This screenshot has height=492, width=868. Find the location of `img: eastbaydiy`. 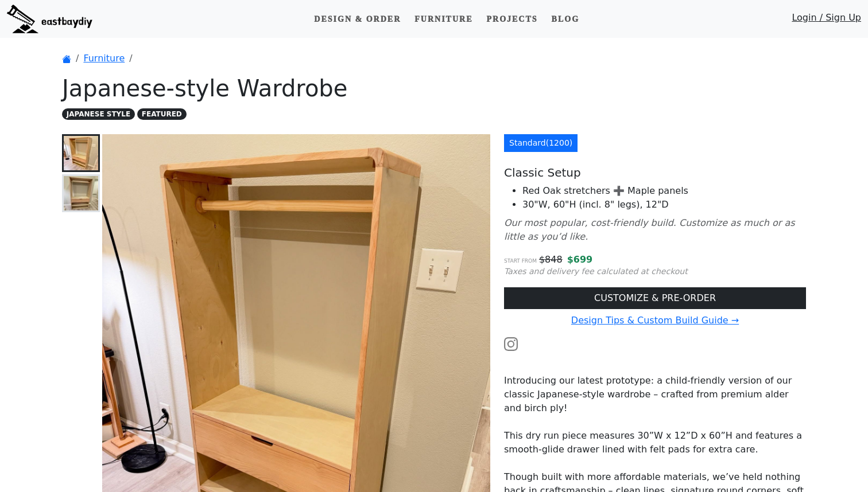

img: eastbaydiy is located at coordinates (50, 19).